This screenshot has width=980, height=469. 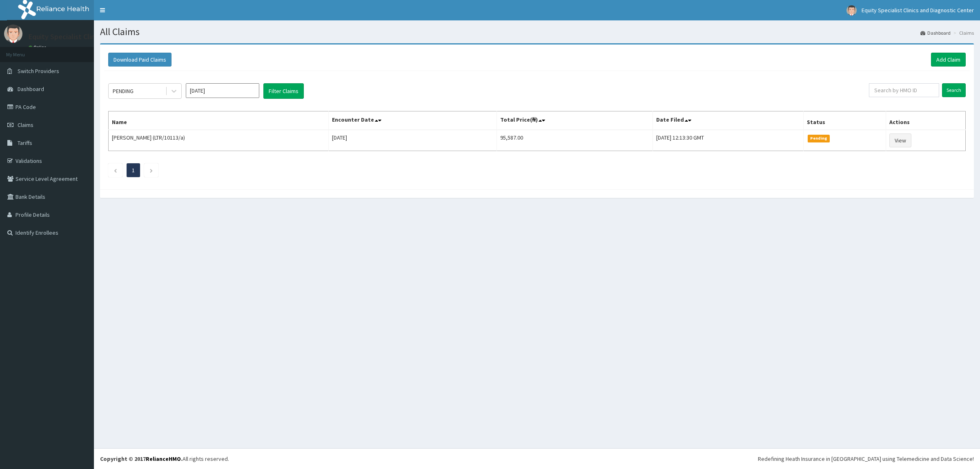 I want to click on div: PENDING, so click(x=123, y=91).